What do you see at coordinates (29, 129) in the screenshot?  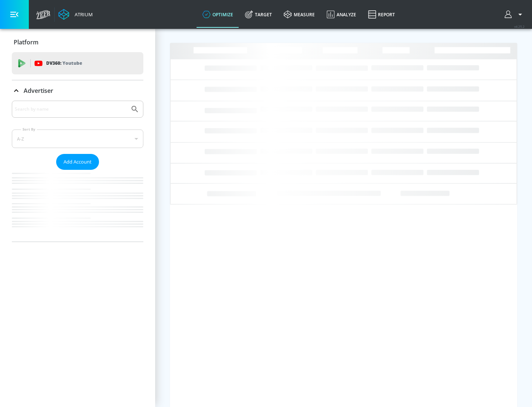 I see `label: Sort By` at bounding box center [29, 129].